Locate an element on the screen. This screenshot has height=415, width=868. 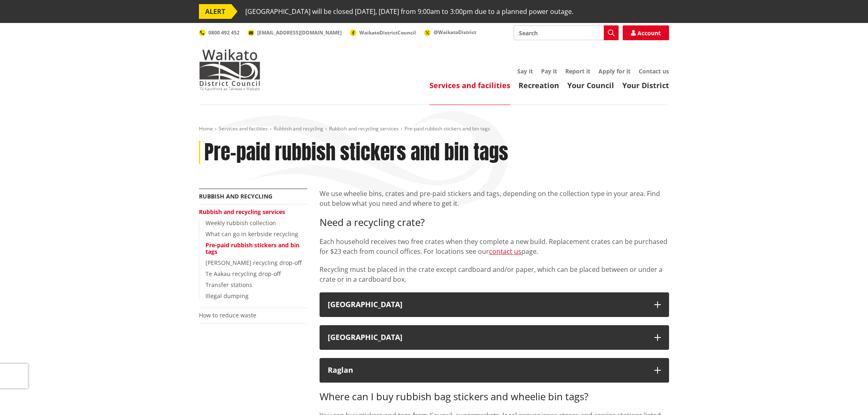
a: Te Aakau recycling drop-off is located at coordinates (243, 274).